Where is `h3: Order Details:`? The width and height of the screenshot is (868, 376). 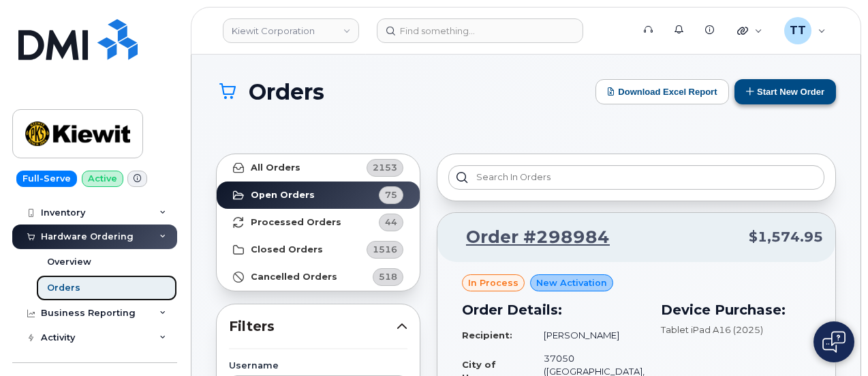
h3: Order Details: is located at coordinates (553, 309).